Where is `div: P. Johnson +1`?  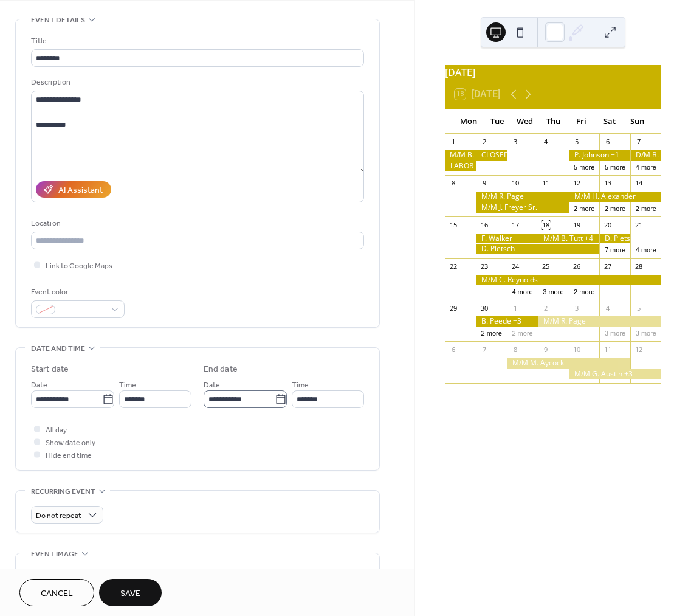 div: P. Johnson +1 is located at coordinates (600, 155).